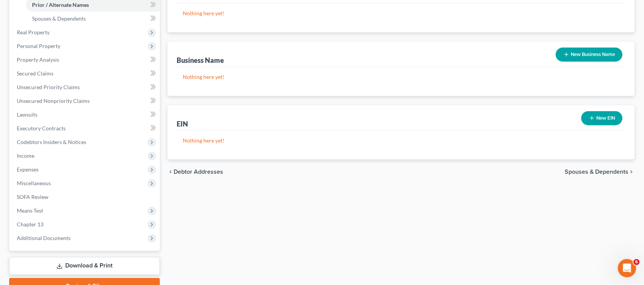  I want to click on a: Unsecured Nonpriority Claims, so click(85, 101).